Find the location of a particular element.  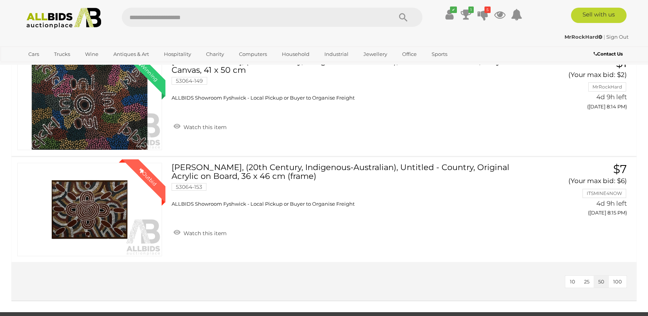

button: 10 is located at coordinates (572, 281).